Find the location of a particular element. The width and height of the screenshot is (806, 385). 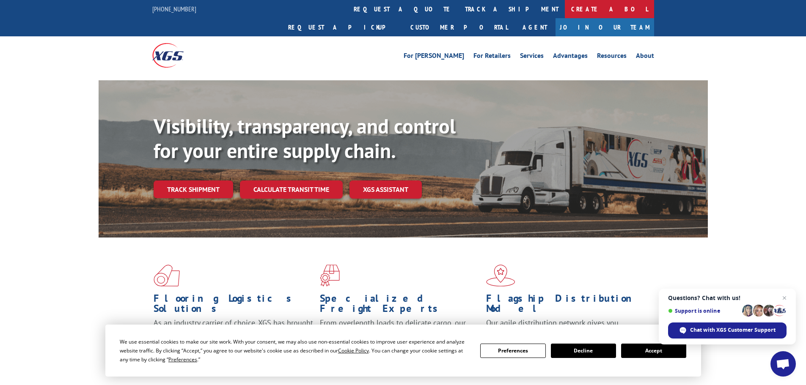

img: xgs-icon-focused-on-flooring-red is located at coordinates (329, 276).